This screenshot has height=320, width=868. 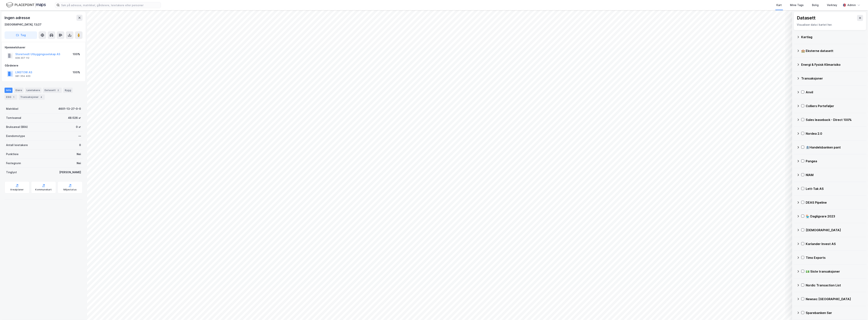 What do you see at coordinates (779, 5) in the screenshot?
I see `div: Kart` at bounding box center [779, 5].